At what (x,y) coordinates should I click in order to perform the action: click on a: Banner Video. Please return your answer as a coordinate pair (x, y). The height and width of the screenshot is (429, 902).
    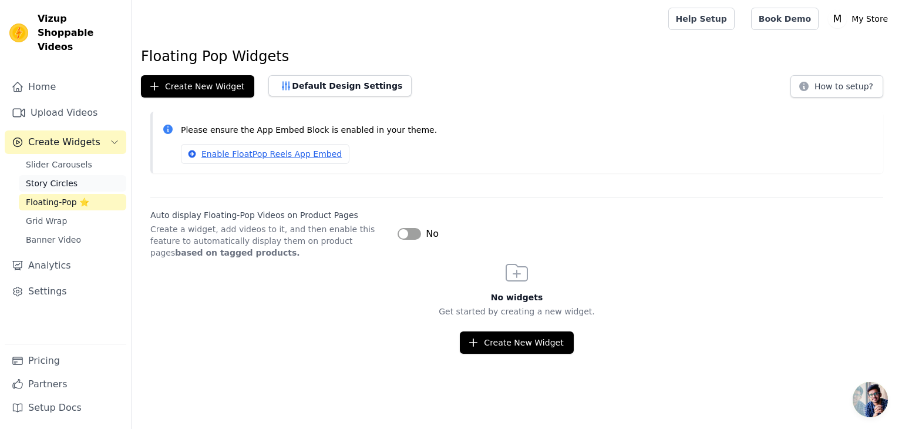
    Looking at the image, I should click on (72, 240).